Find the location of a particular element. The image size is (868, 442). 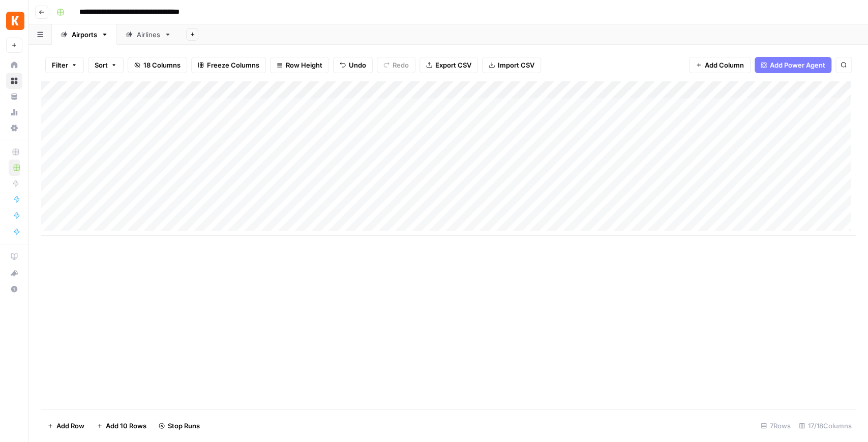

span: Add Row is located at coordinates (70, 426).